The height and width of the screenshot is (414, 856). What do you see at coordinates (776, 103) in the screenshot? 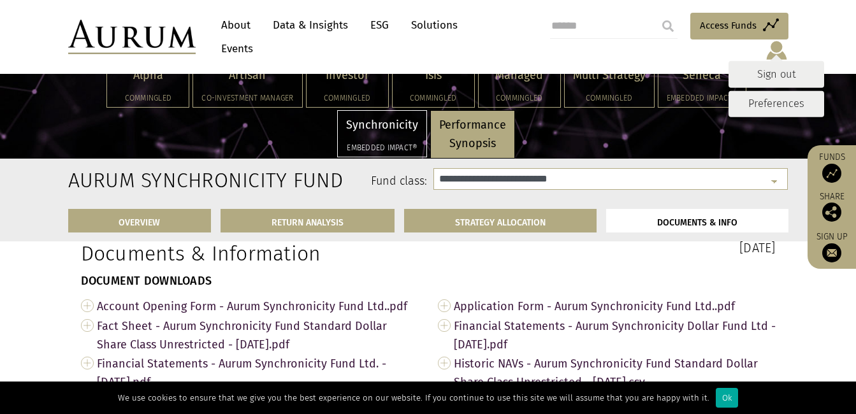
I see `a: Preferences` at bounding box center [776, 103].